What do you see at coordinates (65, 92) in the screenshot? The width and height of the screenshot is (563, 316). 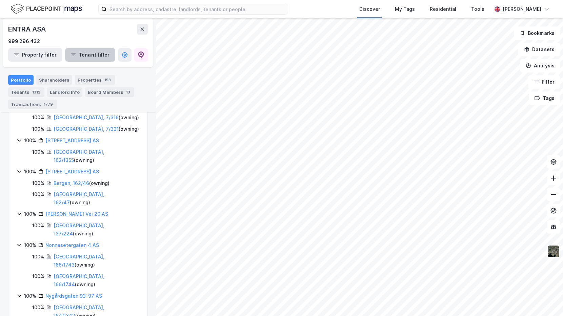 I see `div: Landlord Info` at bounding box center [65, 92].